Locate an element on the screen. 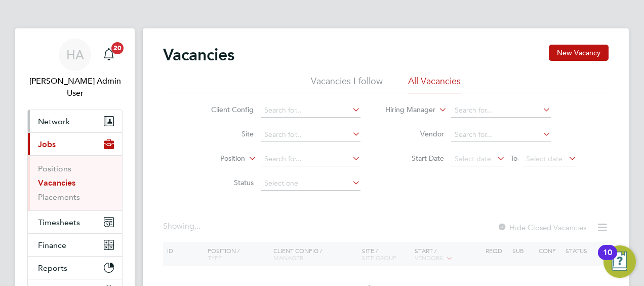 The height and width of the screenshot is (286, 644). span: To is located at coordinates (514, 158).